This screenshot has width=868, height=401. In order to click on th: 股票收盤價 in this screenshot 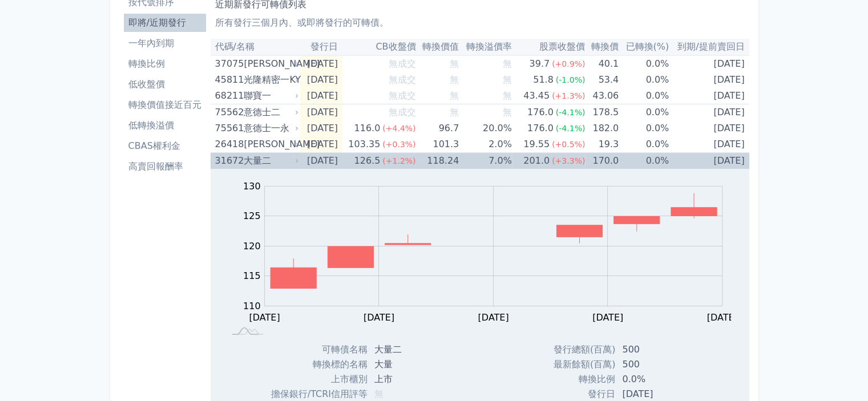, I will do `click(548, 47)`.